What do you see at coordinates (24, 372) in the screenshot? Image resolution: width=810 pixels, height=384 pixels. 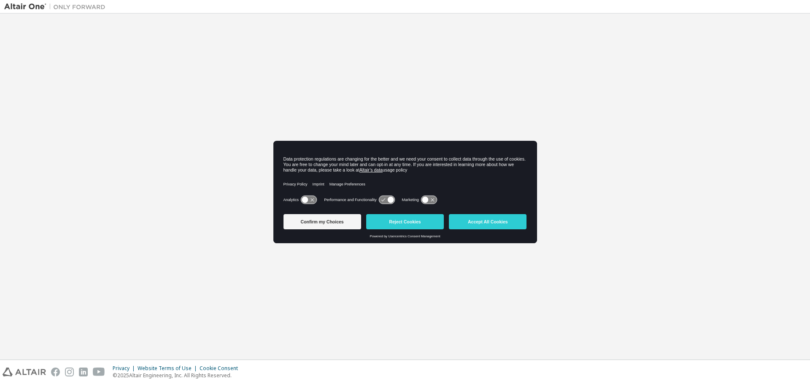 I see `img: altair_logo.svg` at bounding box center [24, 372].